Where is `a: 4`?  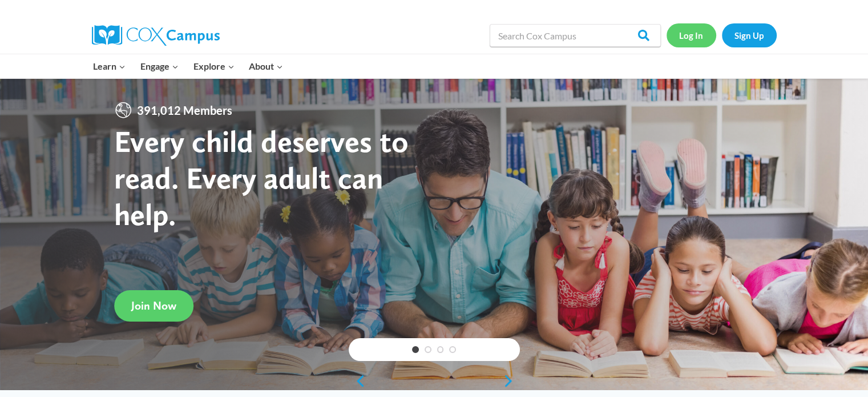
a: 4 is located at coordinates (452, 350).